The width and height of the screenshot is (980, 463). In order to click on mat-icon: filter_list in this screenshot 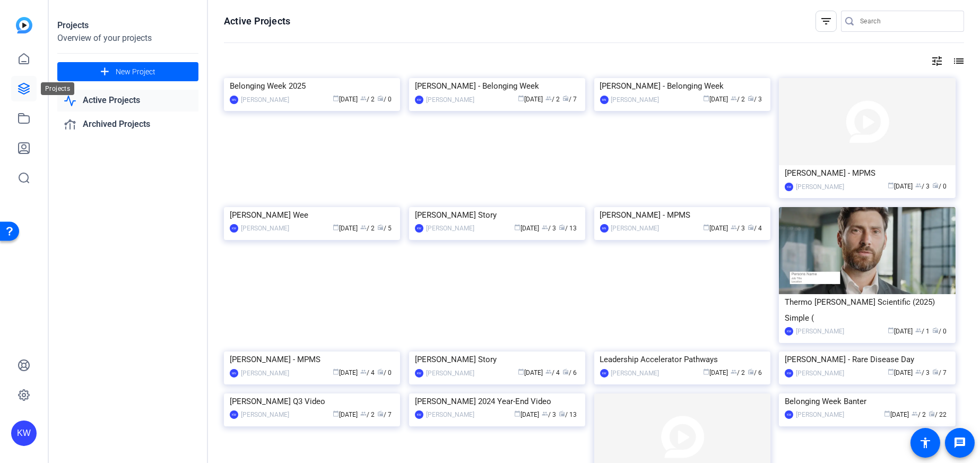, I will do `click(826, 21)`.